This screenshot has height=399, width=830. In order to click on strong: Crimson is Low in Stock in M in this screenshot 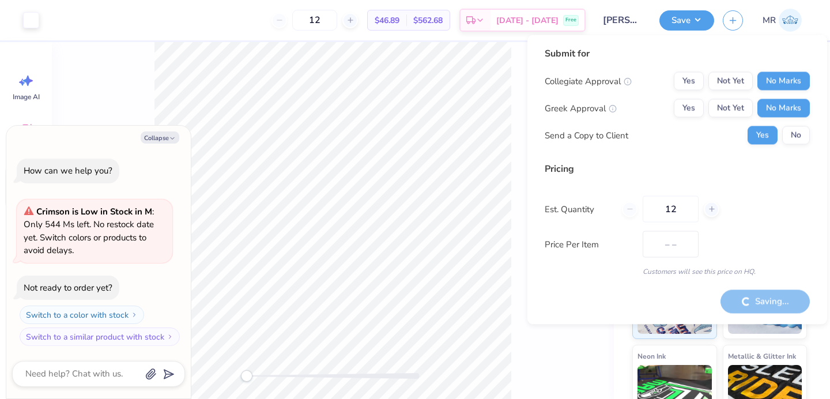, I will do `click(94, 211)`.